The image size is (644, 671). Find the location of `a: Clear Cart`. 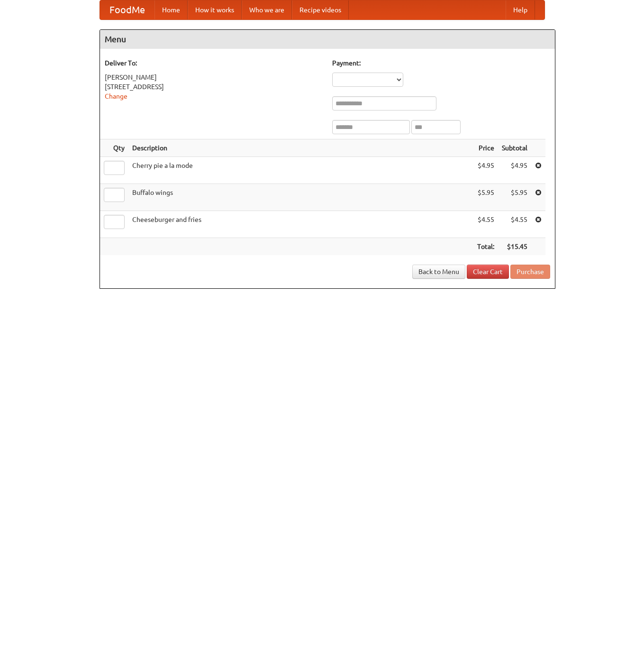

a: Clear Cart is located at coordinates (488, 272).